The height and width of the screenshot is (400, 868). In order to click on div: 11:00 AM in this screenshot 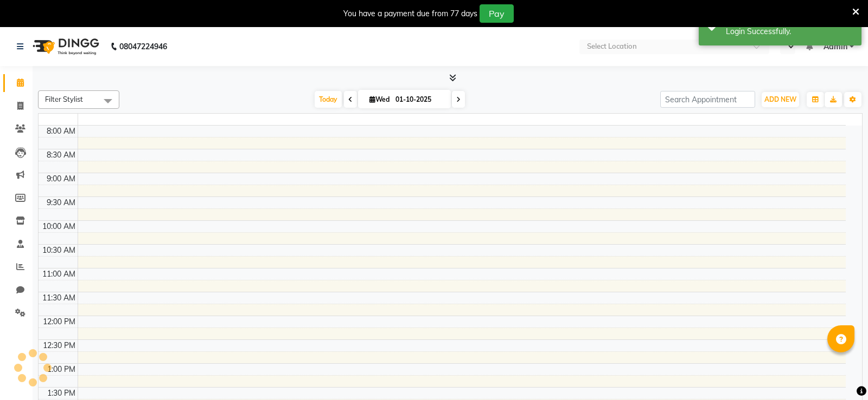, I will do `click(58, 274)`.